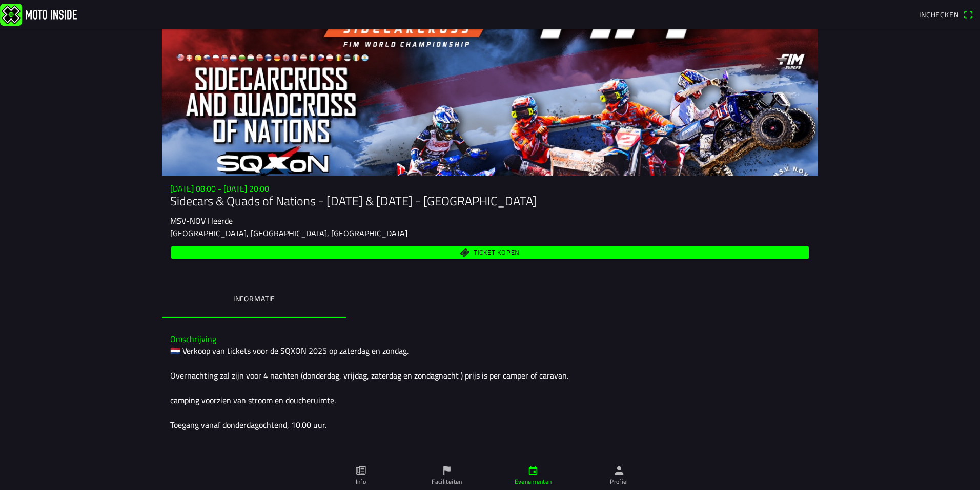 The width and height of the screenshot is (980, 490). What do you see at coordinates (446, 481) in the screenshot?
I see `ion-label: Faciliteiten` at bounding box center [446, 481].